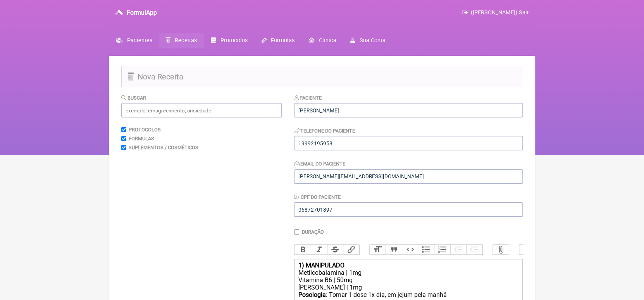  What do you see at coordinates (181, 40) in the screenshot?
I see `a: Receitas` at bounding box center [181, 40].